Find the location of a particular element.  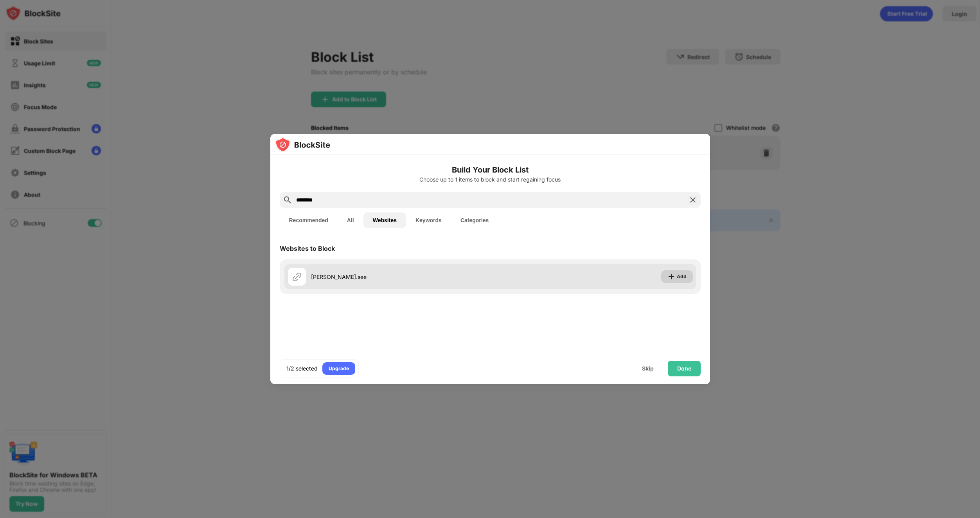

button: All is located at coordinates (351, 220).